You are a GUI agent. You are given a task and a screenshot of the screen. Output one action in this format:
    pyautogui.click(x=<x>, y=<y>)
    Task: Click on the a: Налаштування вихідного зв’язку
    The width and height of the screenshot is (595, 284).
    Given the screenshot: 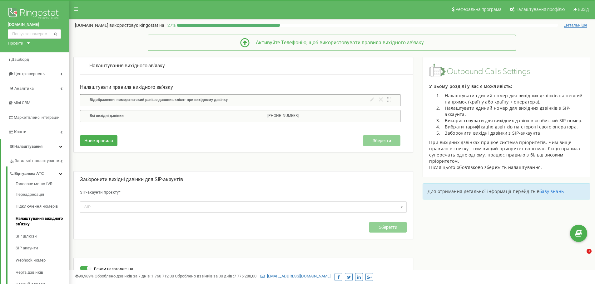 What is the action you would take?
    pyautogui.click(x=42, y=222)
    